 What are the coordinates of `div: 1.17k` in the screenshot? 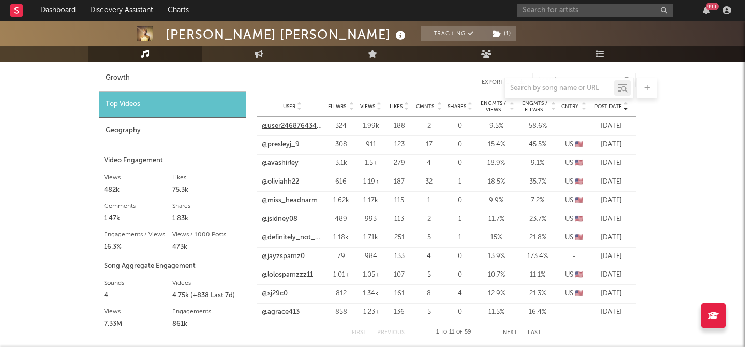 It's located at (371, 201).